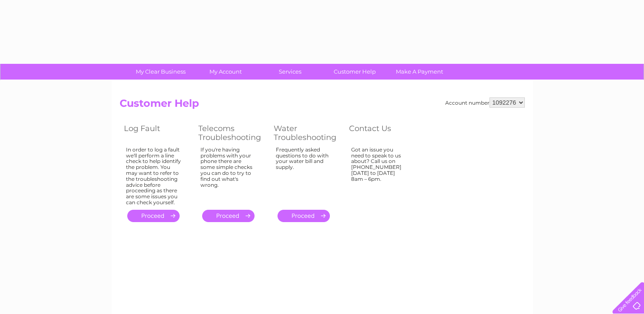 The width and height of the screenshot is (644, 314). What do you see at coordinates (381, 133) in the screenshot?
I see `th: Contact Us` at bounding box center [381, 133].